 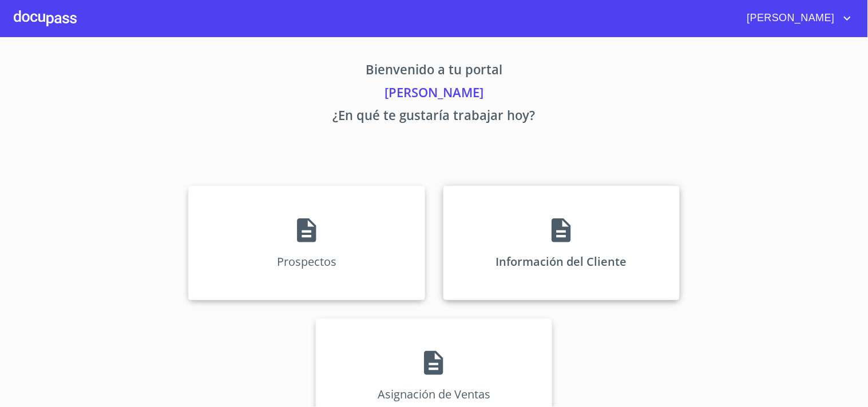 What do you see at coordinates (561, 261) in the screenshot?
I see `p: Información del Cliente` at bounding box center [561, 261].